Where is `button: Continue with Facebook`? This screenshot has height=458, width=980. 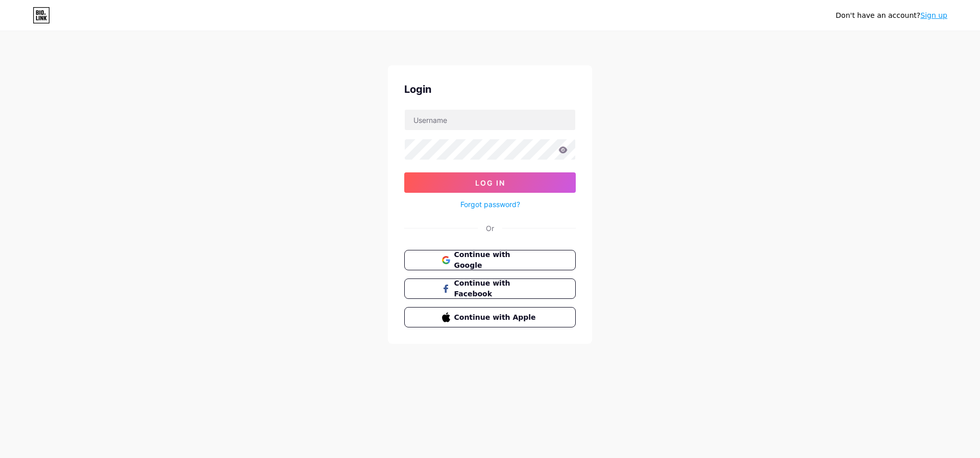
button: Continue with Facebook is located at coordinates (490, 289).